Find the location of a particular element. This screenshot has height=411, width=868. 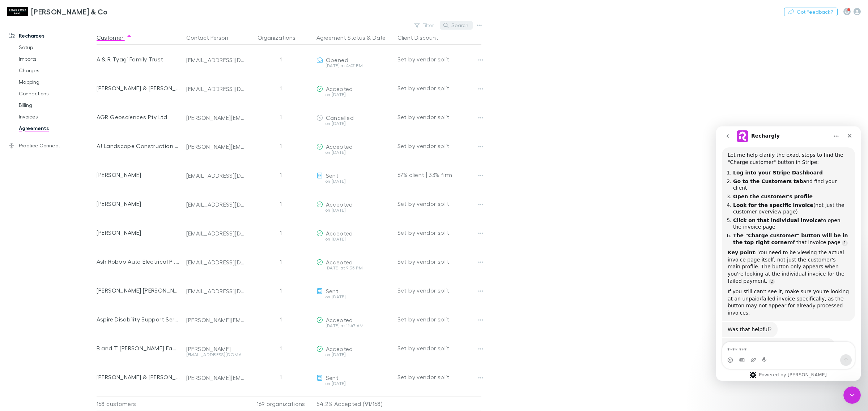

div: 168 customers is located at coordinates (140, 403).